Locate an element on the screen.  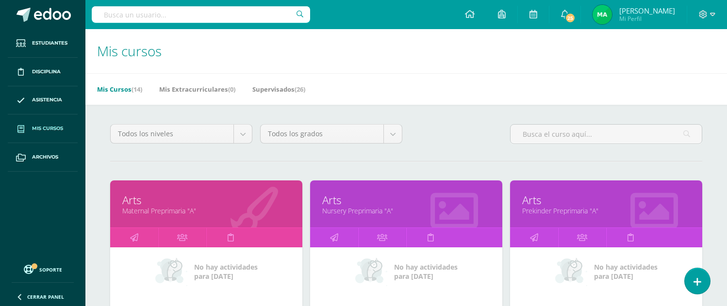
a: Soporte is located at coordinates (43, 269).